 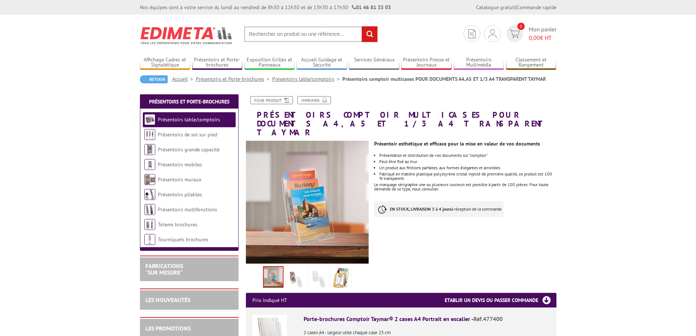 What do you see at coordinates (500, 300) in the screenshot?
I see `h3: Etablir un devis ou passer commande` at bounding box center [500, 300].